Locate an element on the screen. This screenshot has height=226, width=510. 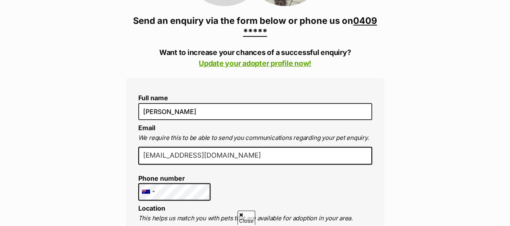
p: This helps us match you with pets that are available for adoption in your area. is located at coordinates (255, 218).